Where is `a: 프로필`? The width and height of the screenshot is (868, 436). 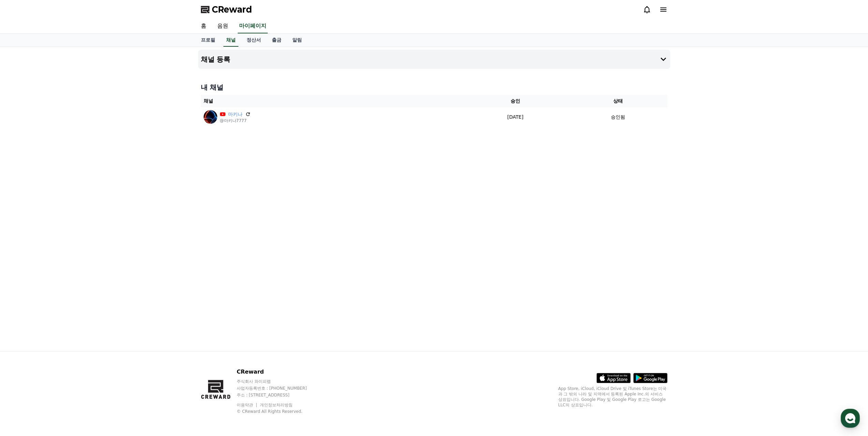
a: 프로필 is located at coordinates (208, 40).